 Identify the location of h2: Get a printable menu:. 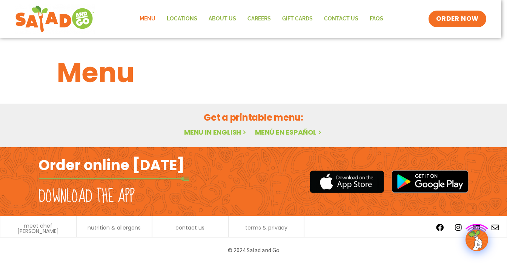
(254, 117).